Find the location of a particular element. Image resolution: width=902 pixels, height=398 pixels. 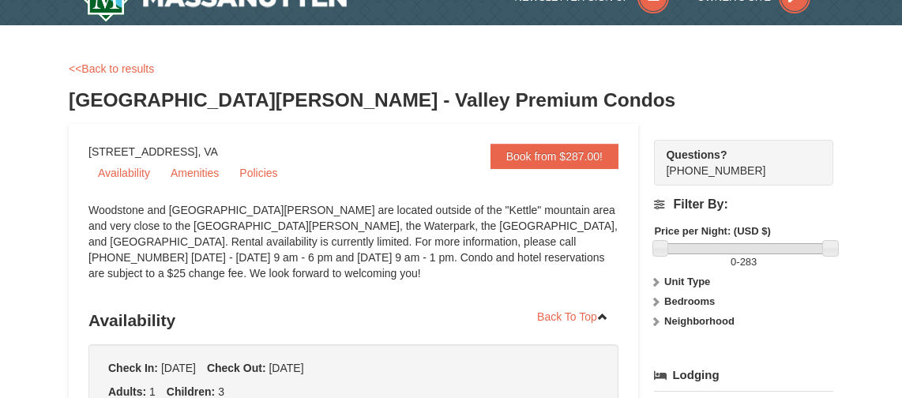

h4: Filter By: is located at coordinates (743, 204).